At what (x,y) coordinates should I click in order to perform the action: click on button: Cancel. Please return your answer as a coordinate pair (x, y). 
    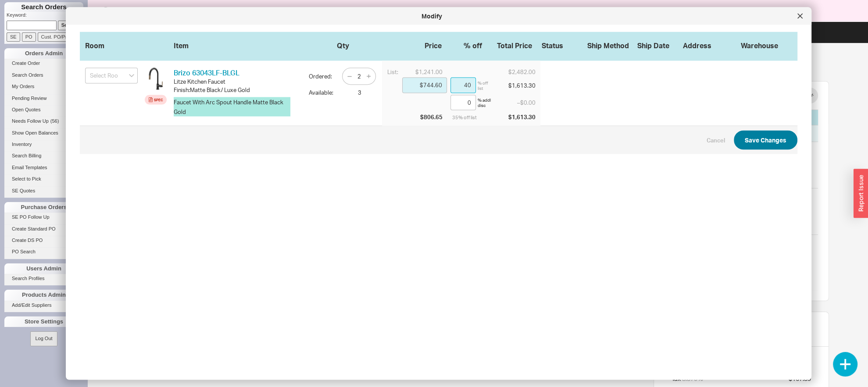
    Looking at the image, I should click on (716, 140).